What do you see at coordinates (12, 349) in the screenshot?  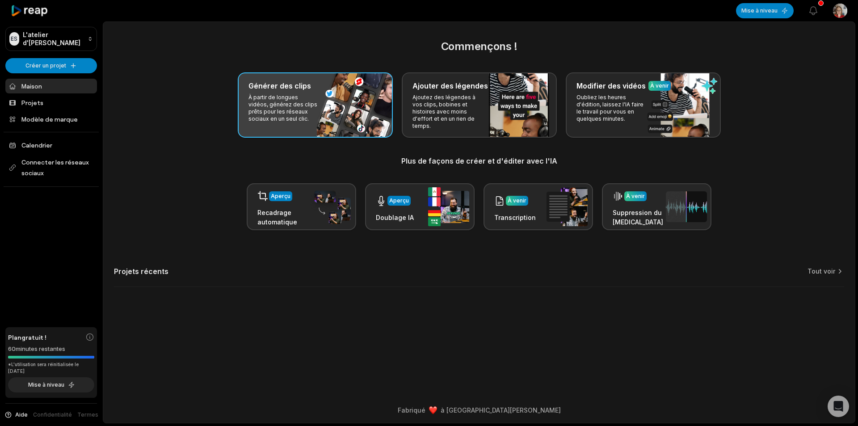 I see `font: 60` at bounding box center [12, 349].